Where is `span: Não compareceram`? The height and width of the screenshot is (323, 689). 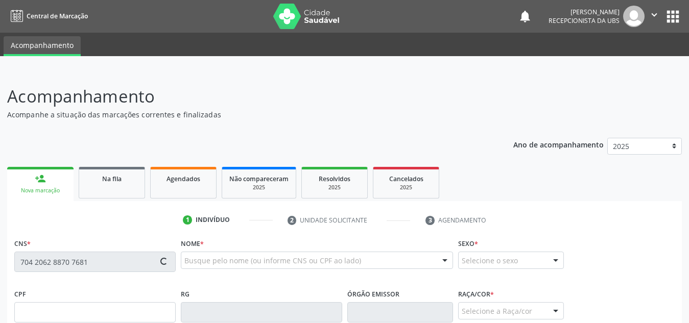 span: Não compareceram is located at coordinates (259, 179).